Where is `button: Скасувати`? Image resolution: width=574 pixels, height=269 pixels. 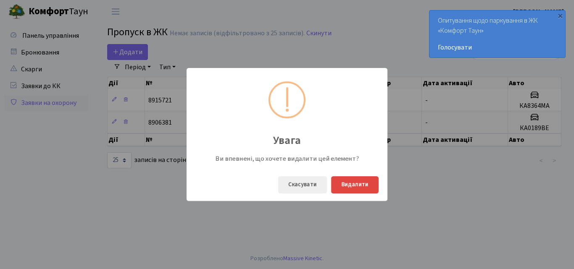
button: Скасувати is located at coordinates (303, 185).